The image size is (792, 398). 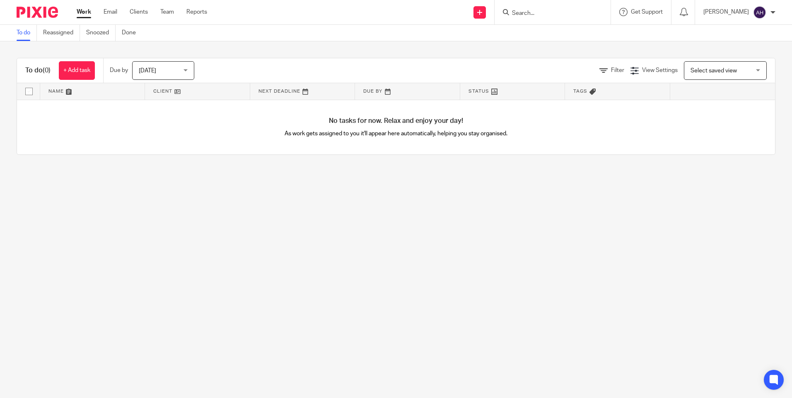 What do you see at coordinates (27, 33) in the screenshot?
I see `a: To do` at bounding box center [27, 33].